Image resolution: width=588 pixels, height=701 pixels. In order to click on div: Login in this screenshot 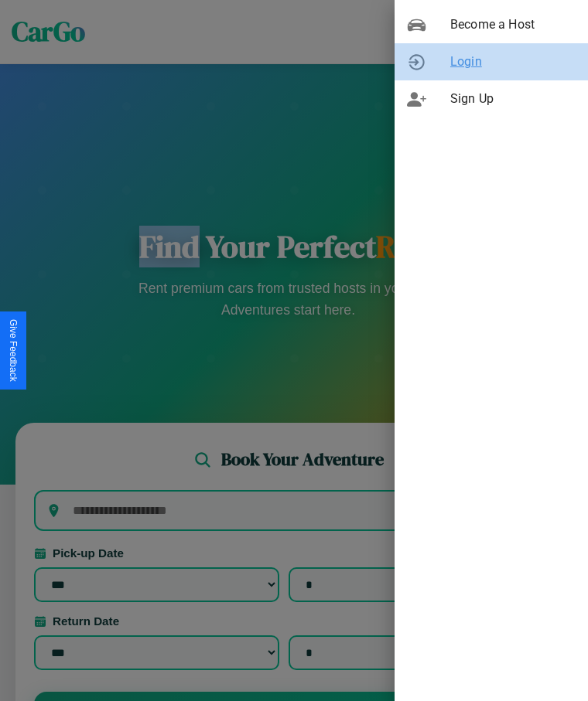, I will do `click(490, 61)`.